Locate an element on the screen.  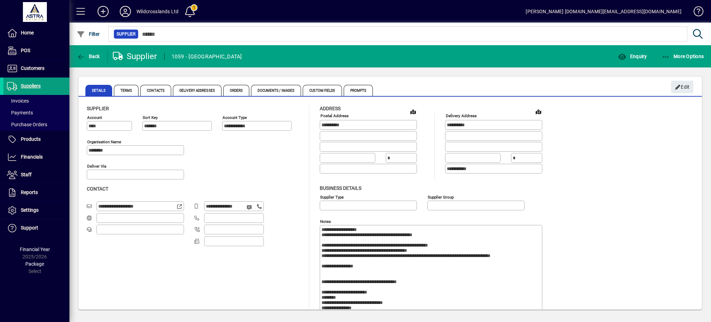
span: Prompts is located at coordinates (358, 90).